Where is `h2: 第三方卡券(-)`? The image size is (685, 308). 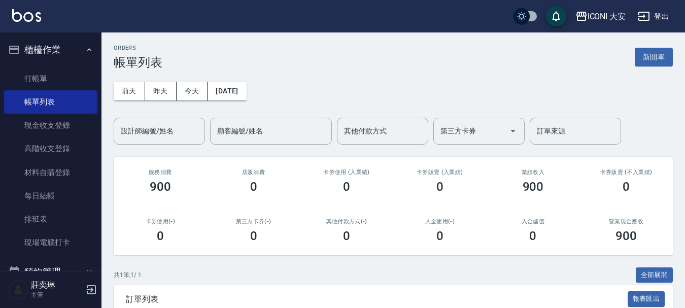 h2: 第三方卡券(-) is located at coordinates (254, 221).